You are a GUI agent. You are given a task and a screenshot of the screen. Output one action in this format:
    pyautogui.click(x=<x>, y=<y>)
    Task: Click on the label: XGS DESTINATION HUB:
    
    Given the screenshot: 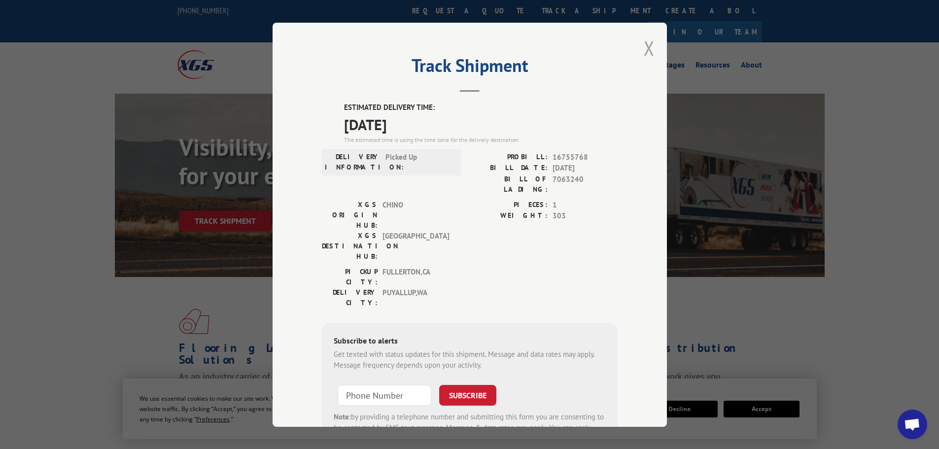 What is the action you would take?
    pyautogui.click(x=350, y=246)
    